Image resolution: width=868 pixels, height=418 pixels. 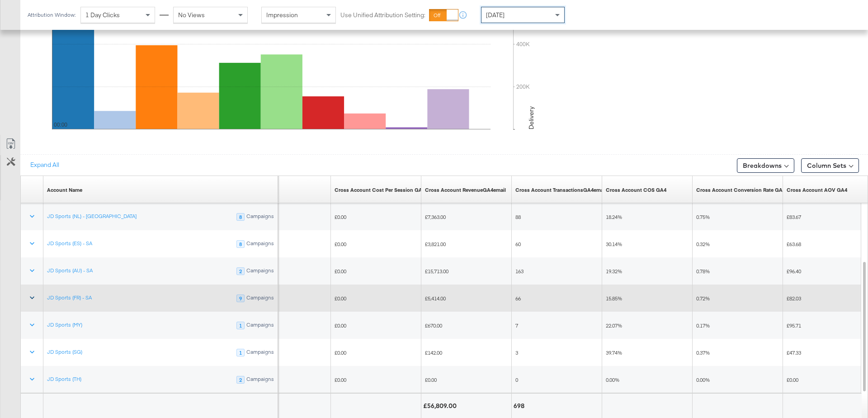 What do you see at coordinates (380, 190) in the screenshot?
I see `div: Cross Account Cost Per Session GA4` at bounding box center [380, 190].